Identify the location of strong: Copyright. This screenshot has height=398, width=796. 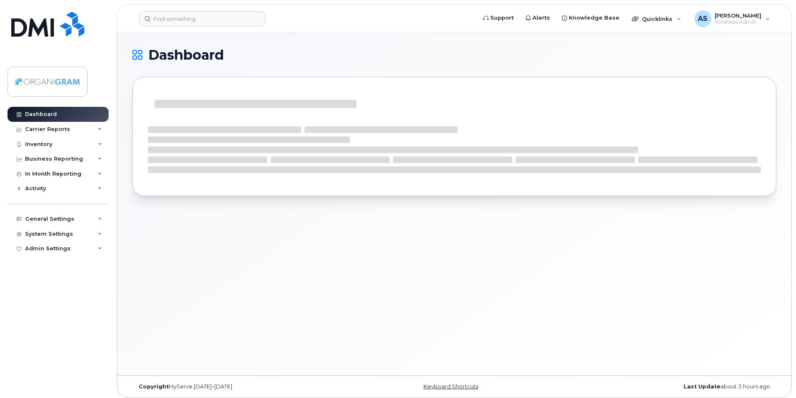
(154, 387).